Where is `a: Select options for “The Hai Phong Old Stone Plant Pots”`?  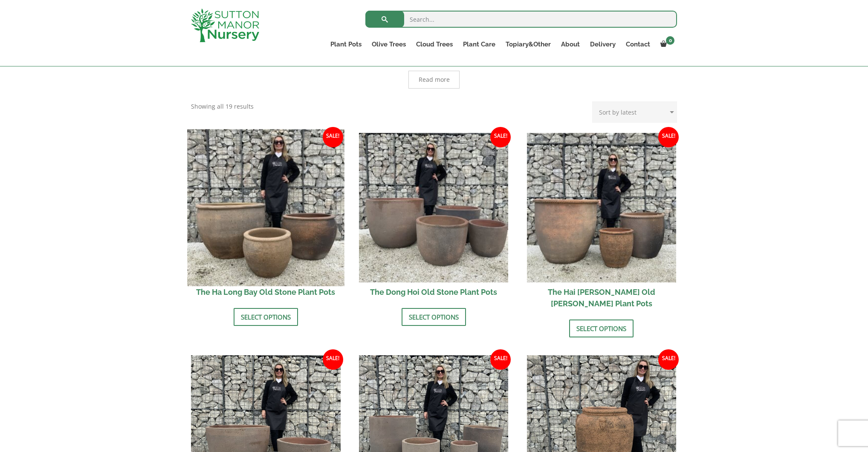
a: Select options for “The Hai Phong Old Stone Plant Pots” is located at coordinates (601, 329).